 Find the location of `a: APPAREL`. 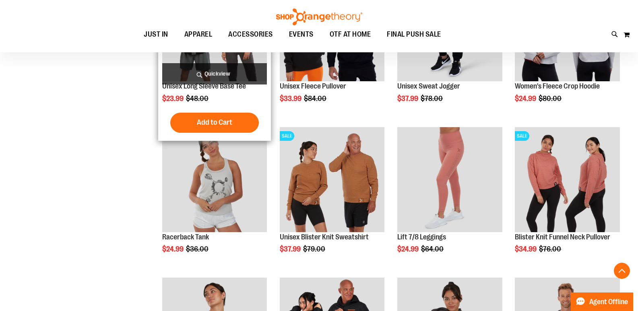

a: APPAREL is located at coordinates (199, 35).